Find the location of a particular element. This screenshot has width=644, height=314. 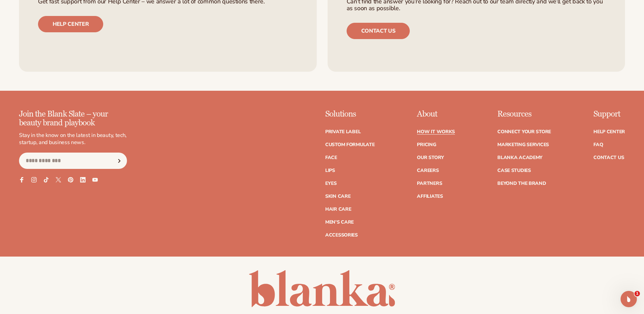

a: FAQ is located at coordinates (598, 145).